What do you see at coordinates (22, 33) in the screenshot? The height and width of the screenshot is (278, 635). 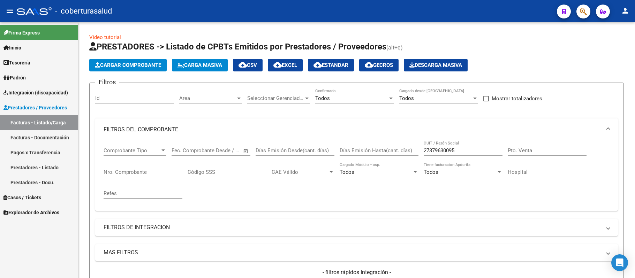 I see `span: Firma Express` at bounding box center [22, 33].